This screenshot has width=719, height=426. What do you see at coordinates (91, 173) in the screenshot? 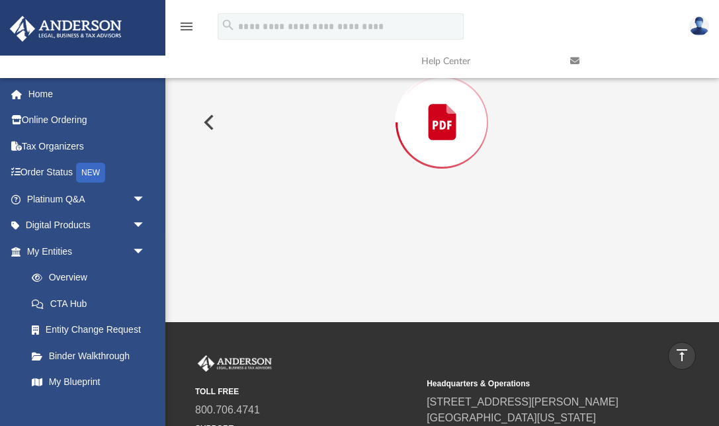
I see `div: NEW` at bounding box center [91, 173].